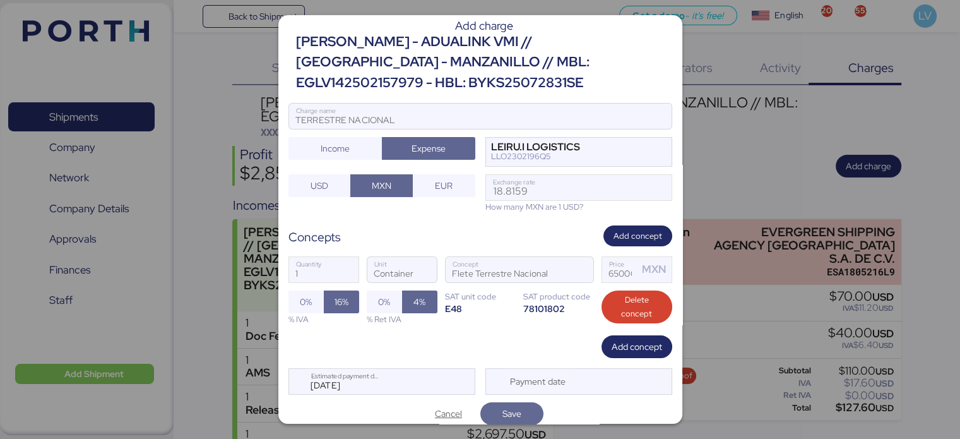  Describe the element at coordinates (637, 307) in the screenshot. I see `span: Delete concept` at that location.